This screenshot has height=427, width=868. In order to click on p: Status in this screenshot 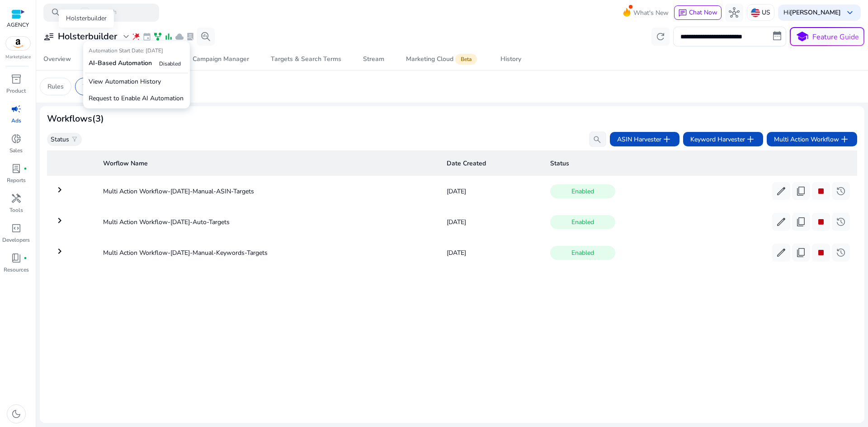, I will do `click(59, 139)`.